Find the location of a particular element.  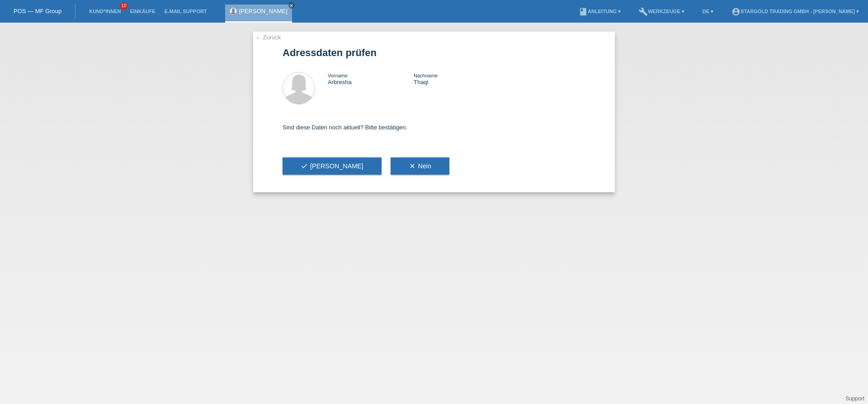

a: close is located at coordinates (291, 6).